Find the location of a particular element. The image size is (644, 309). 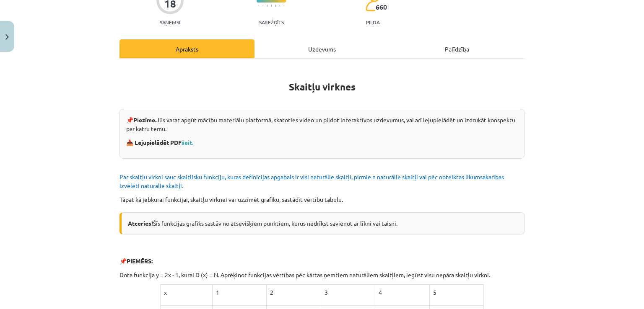

strong: Piezīme. is located at coordinates (145, 120).